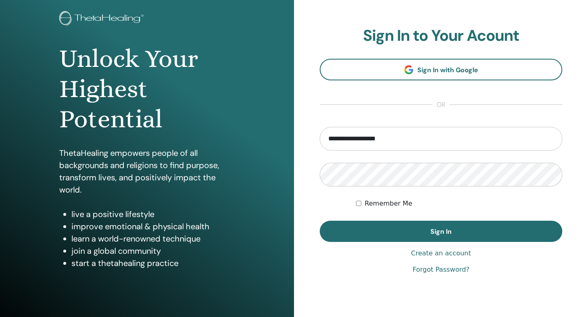  What do you see at coordinates (448, 70) in the screenshot?
I see `span: Sign In with Google` at bounding box center [448, 70].